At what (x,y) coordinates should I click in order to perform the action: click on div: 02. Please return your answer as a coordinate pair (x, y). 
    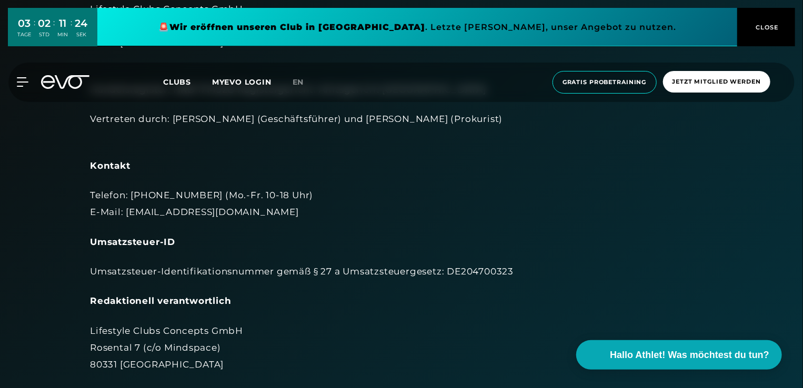
    Looking at the image, I should click on (45, 23).